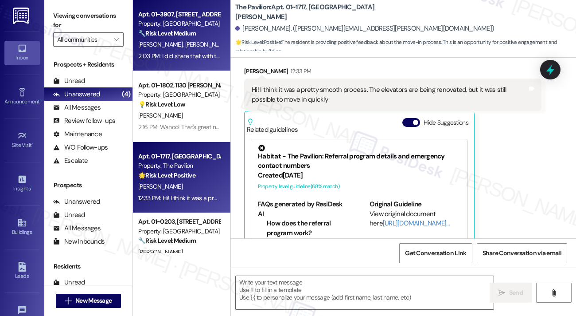 This screenshot has width=576, height=316. Describe the element at coordinates (436, 253) in the screenshot. I see `span: Get Conversation Link` at that location.